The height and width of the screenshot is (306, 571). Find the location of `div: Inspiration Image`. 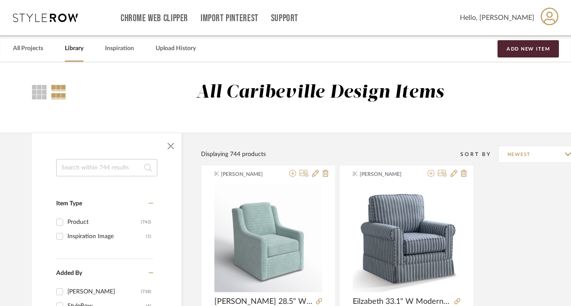

div: Inspiration Image is located at coordinates (107, 237).